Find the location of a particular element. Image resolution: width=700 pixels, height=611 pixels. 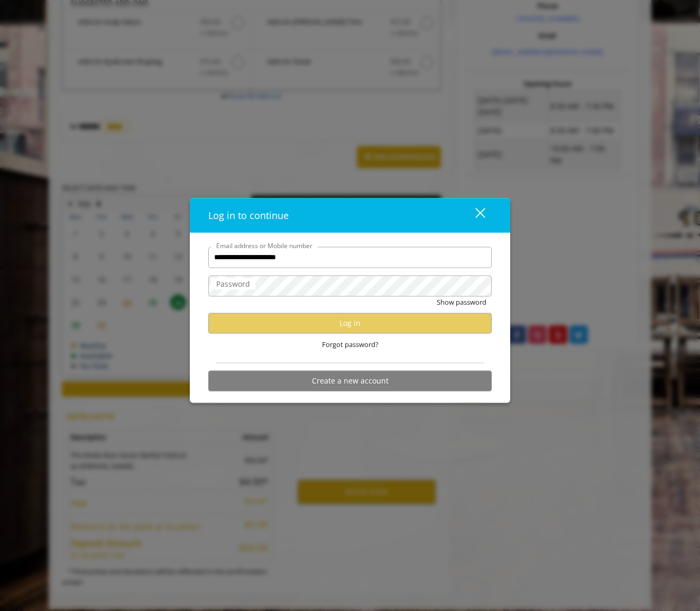

input: Password is located at coordinates (350, 285).